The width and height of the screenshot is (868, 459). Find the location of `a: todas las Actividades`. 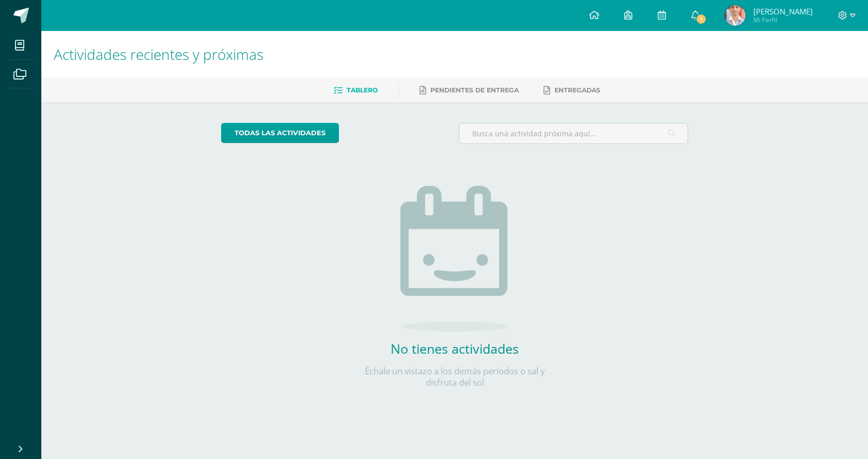

a: todas las Actividades is located at coordinates (280, 133).